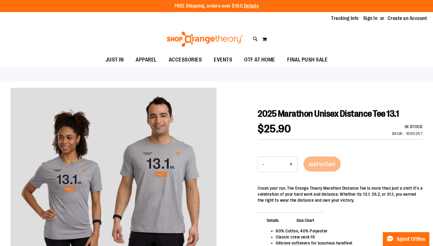  I want to click on a: ACCESSORIES, so click(185, 60).